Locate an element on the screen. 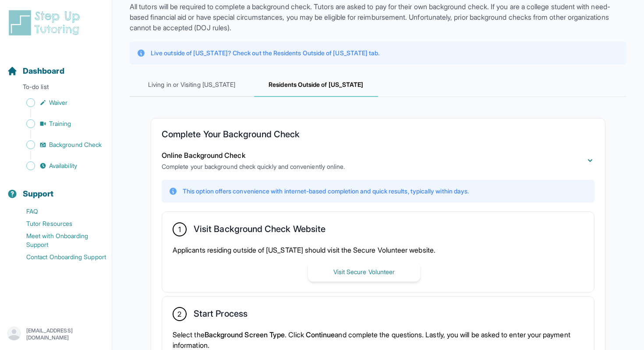  button: Dashboard is located at coordinates (56, 66).